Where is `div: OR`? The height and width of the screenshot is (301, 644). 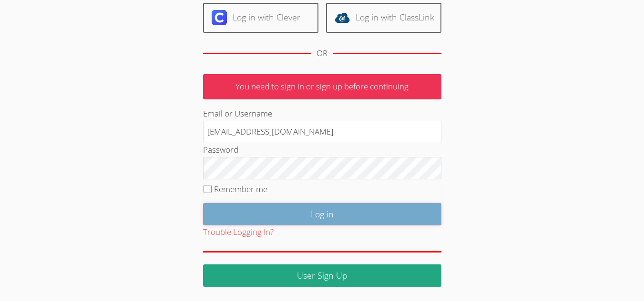 div: OR is located at coordinates (322, 54).